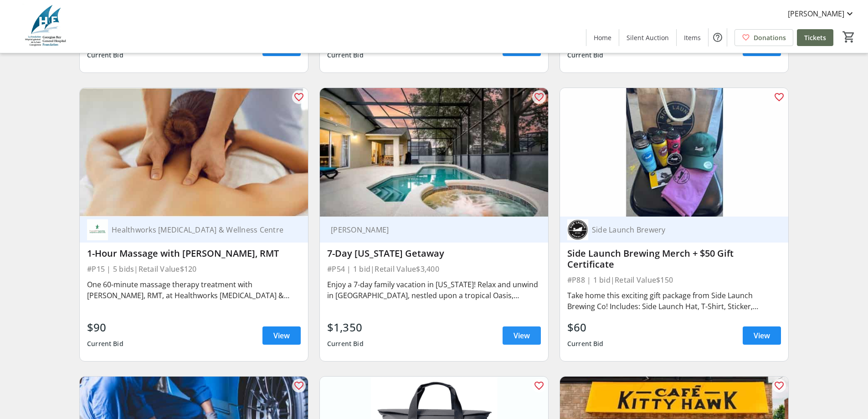  I want to click on a: Home, so click(602, 37).